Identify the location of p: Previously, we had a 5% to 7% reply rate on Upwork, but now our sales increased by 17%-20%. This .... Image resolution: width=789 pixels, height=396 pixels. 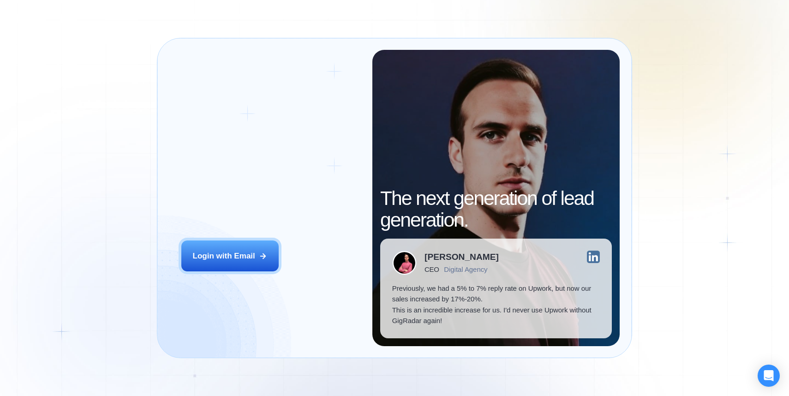
(496, 305).